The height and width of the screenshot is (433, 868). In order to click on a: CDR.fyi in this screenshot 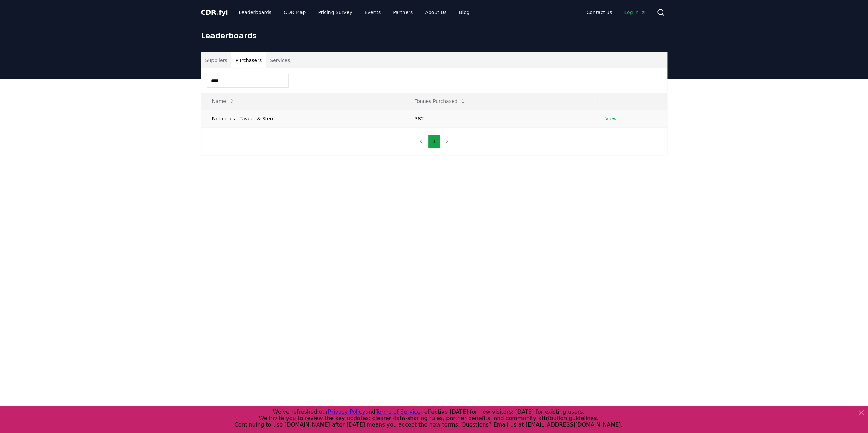, I will do `click(214, 13)`.